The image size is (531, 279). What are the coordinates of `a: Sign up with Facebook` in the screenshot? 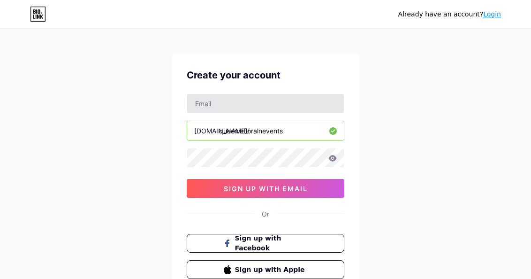 It's located at (266, 243).